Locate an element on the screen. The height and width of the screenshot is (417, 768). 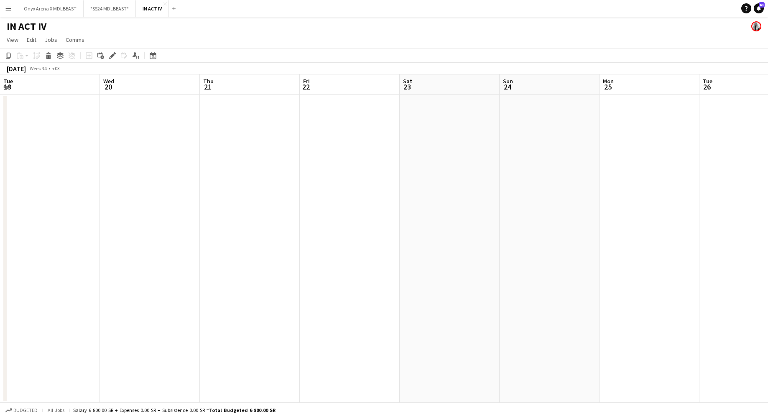
div: +03 is located at coordinates (56, 68).